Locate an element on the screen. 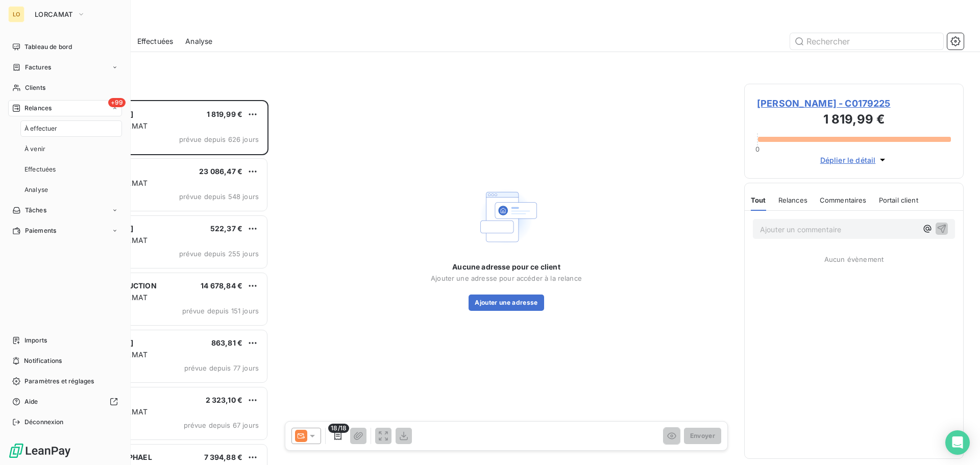  span: À effectuer is located at coordinates (41, 129).